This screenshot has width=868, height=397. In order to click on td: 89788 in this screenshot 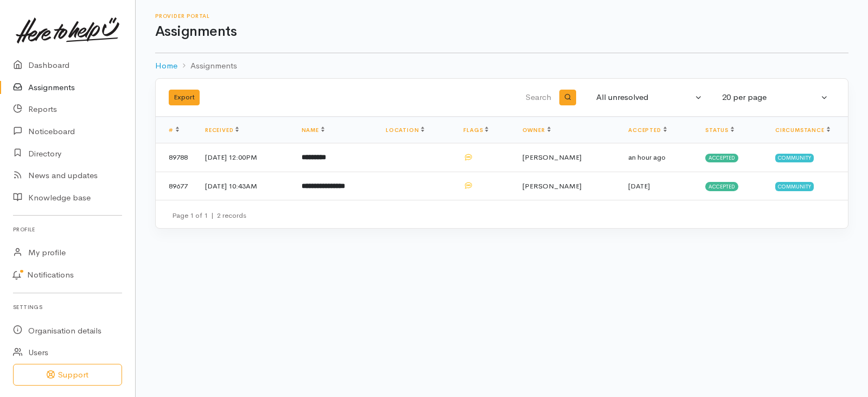, I will do `click(176, 157)`.